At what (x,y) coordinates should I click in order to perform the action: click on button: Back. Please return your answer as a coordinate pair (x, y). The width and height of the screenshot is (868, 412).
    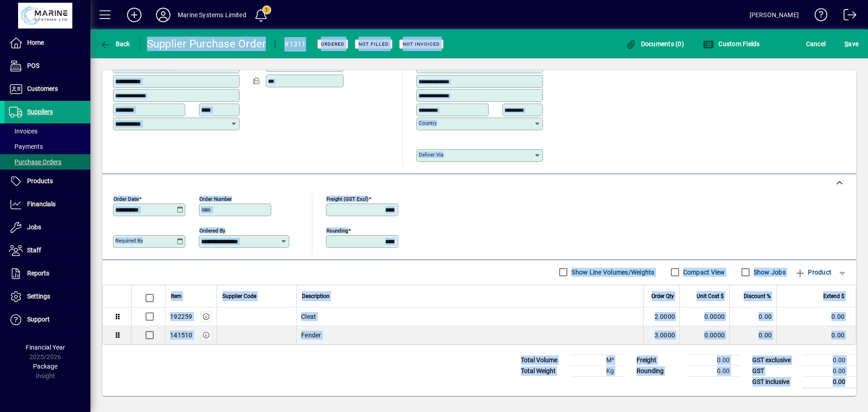
    Looking at the image, I should click on (115, 44).